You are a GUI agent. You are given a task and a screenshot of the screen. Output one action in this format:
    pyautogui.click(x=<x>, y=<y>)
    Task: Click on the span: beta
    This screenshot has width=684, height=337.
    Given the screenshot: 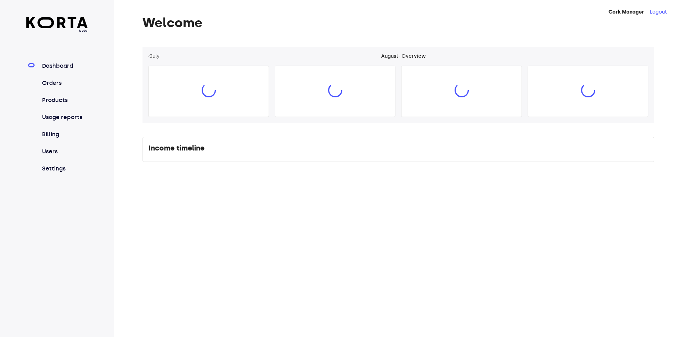 What is the action you would take?
    pyautogui.click(x=57, y=31)
    